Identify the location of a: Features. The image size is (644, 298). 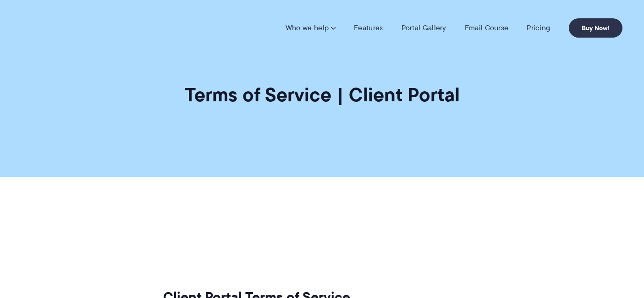
(368, 28).